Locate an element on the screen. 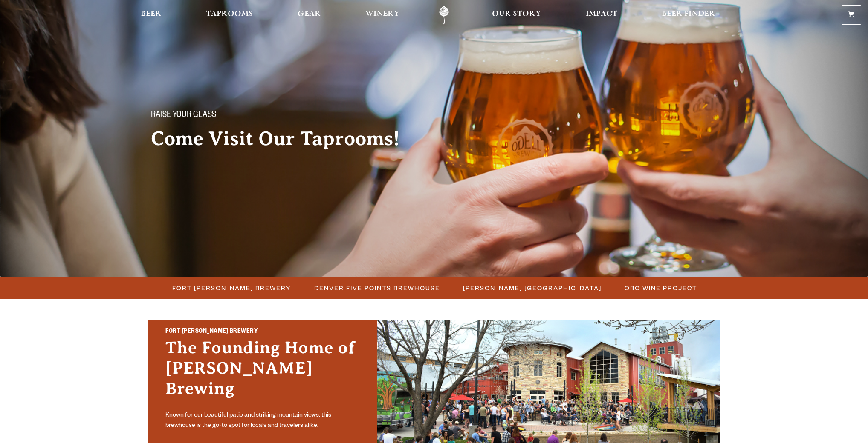 This screenshot has width=868, height=443. a: Taprooms is located at coordinates (230, 15).